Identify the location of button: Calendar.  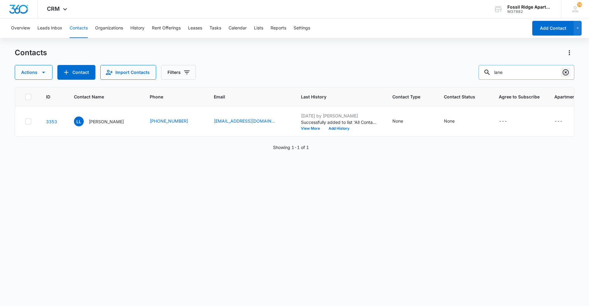
(237, 28).